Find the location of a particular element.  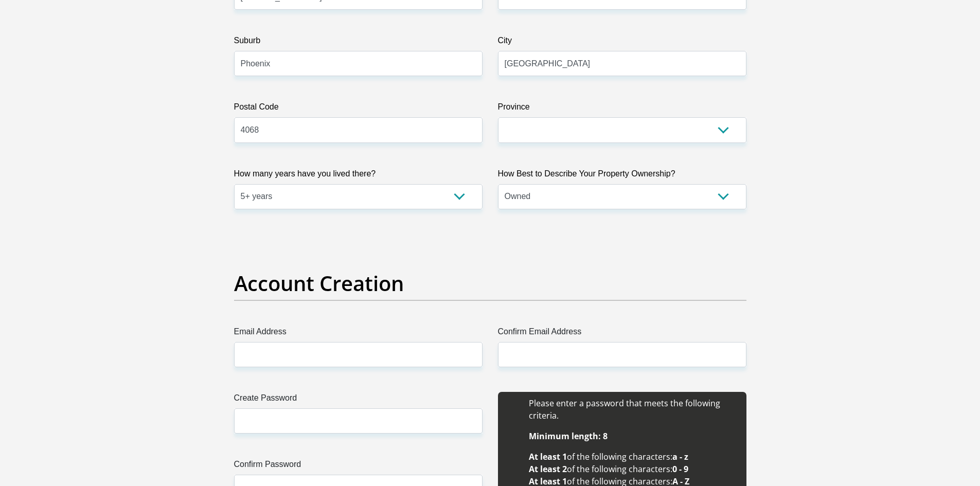

b: At least 2 is located at coordinates (547, 469).